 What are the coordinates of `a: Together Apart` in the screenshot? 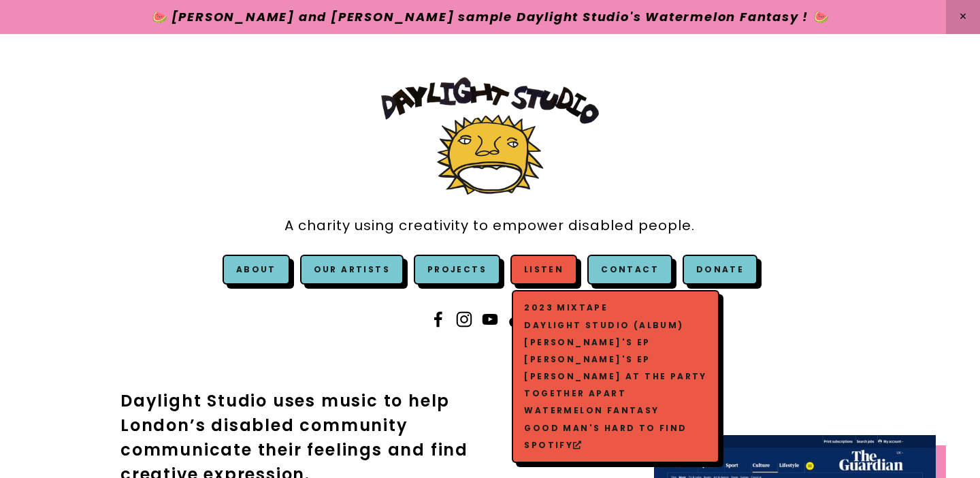 It's located at (616, 393).